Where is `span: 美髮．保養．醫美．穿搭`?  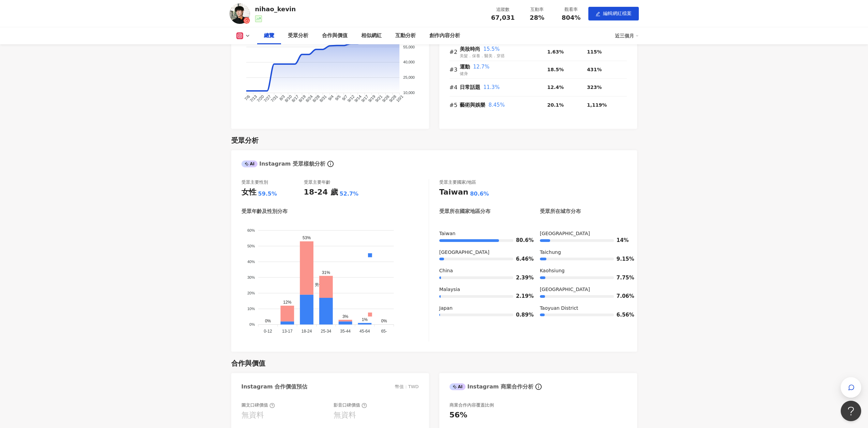 span: 美髮．保養．醫美．穿搭 is located at coordinates (482, 56).